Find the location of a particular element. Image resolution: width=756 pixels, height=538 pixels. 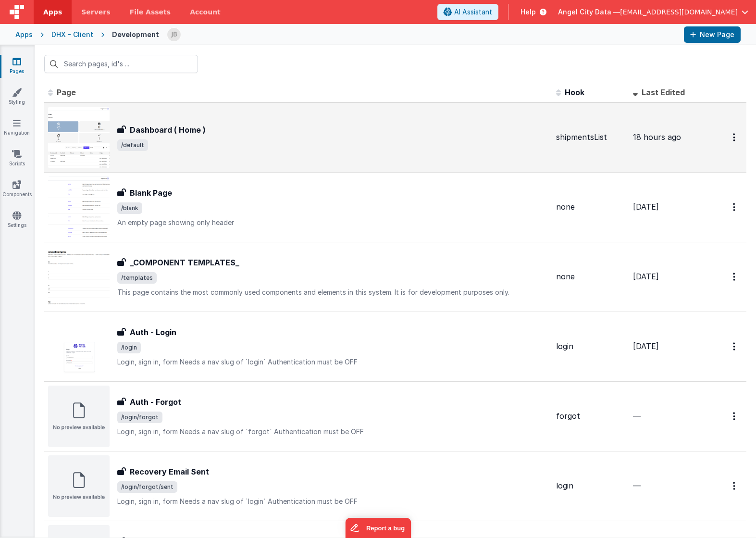

span: Servers is located at coordinates (95, 12).